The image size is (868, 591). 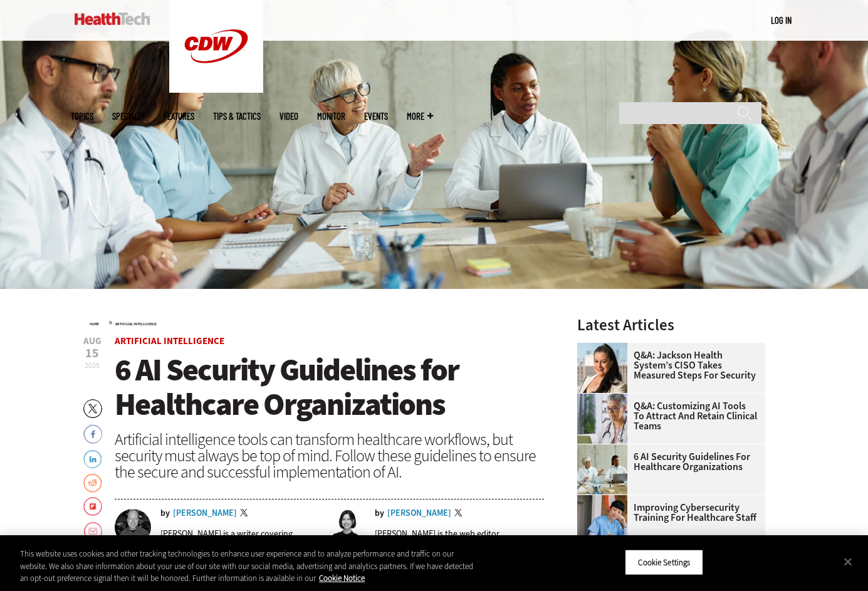 I want to click on a: Q&A: Jackson Health System’s CISO Takes Measured Steps for Security, so click(x=667, y=365).